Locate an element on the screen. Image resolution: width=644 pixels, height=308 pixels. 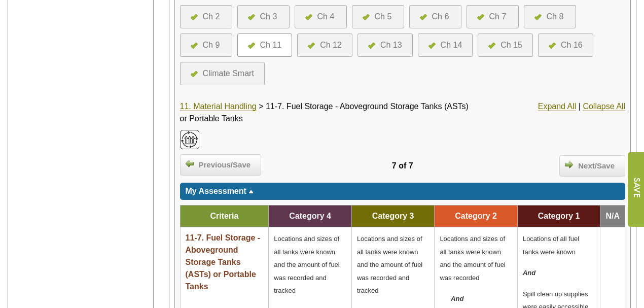
a: Ch 9 is located at coordinates (206, 45).